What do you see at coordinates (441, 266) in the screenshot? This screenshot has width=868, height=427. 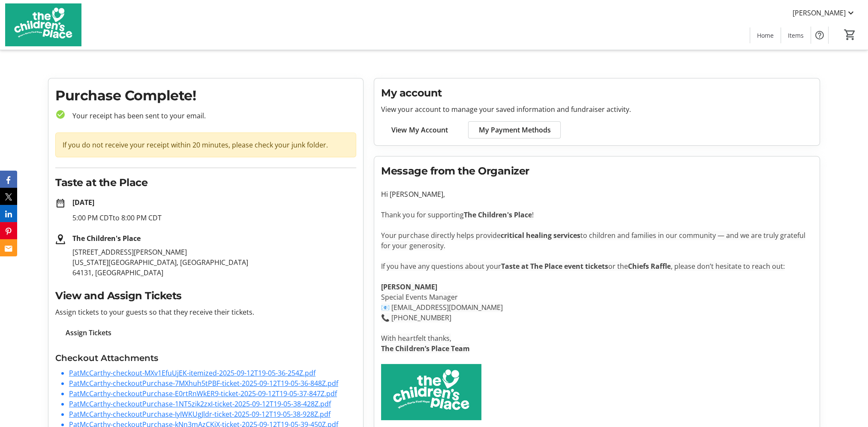 I see `span: If you have any questions about your` at bounding box center [441, 266].